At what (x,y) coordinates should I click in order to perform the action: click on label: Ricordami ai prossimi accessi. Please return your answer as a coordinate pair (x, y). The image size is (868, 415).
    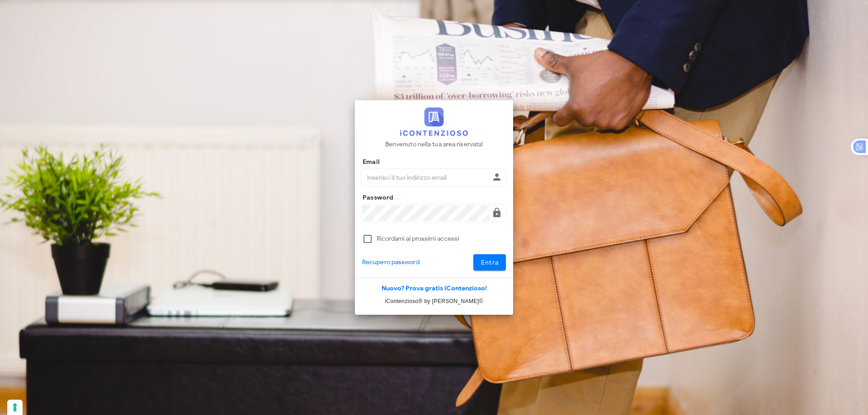
    Looking at the image, I should click on (441, 239).